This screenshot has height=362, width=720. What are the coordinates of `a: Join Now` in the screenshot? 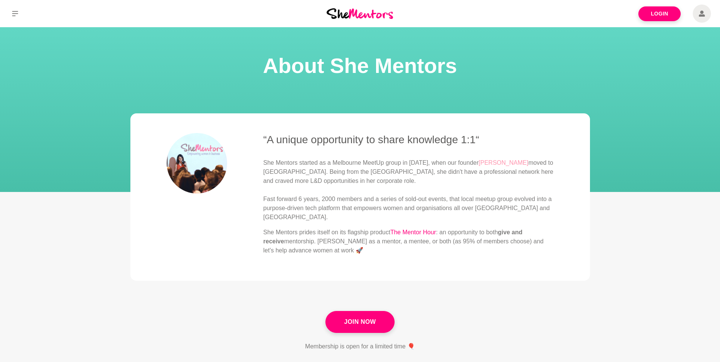 It's located at (360, 322).